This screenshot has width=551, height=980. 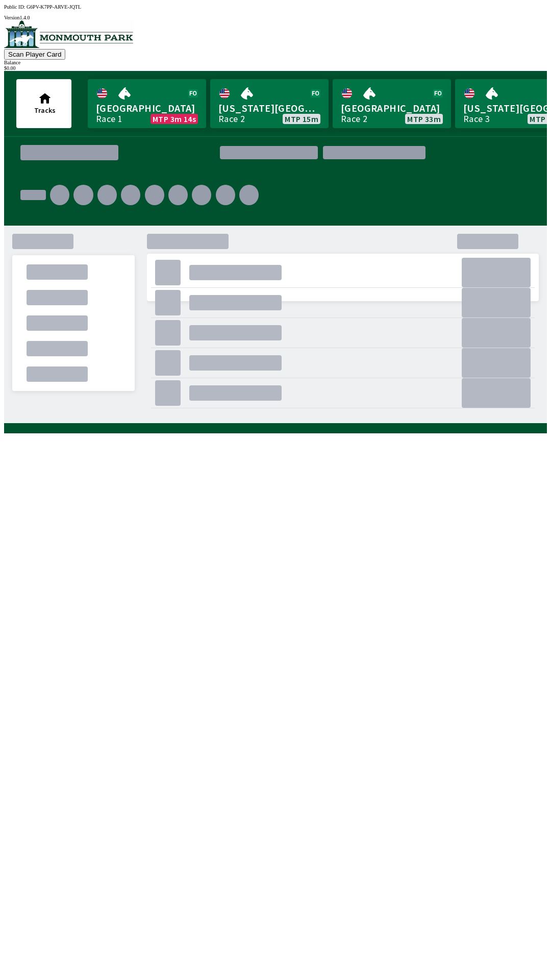 What do you see at coordinates (276, 17) in the screenshot?
I see `div: Version 1.4.0` at bounding box center [276, 17].